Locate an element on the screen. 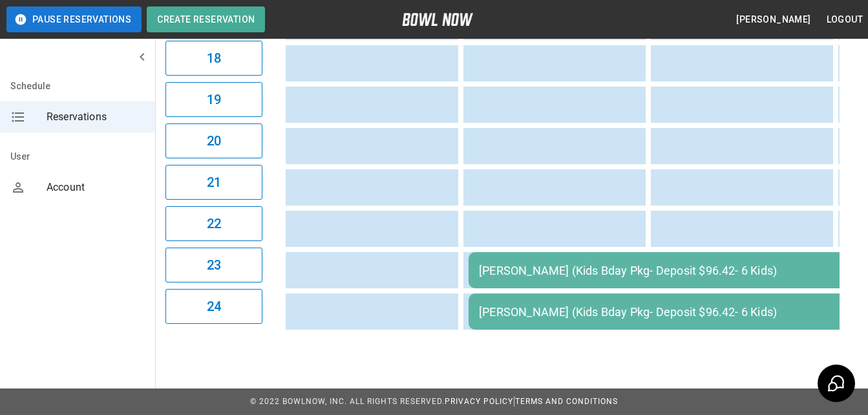 Image resolution: width=868 pixels, height=415 pixels. button: Logout is located at coordinates (845, 19).